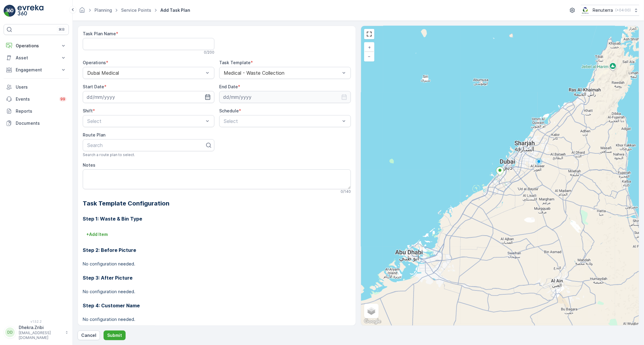 This screenshot has height=345, width=644. Describe the element at coordinates (30, 11) in the screenshot. I see `img: logo_light-DOdMpM7g.png` at that location.